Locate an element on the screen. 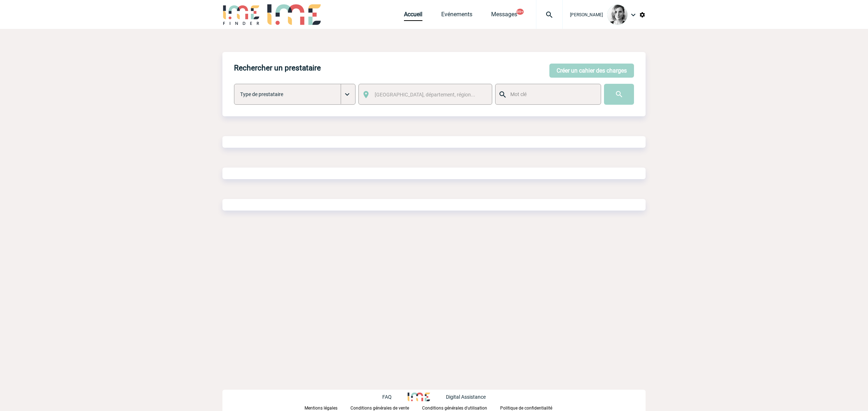 The width and height of the screenshot is (868, 411). a: Messages is located at coordinates (504, 16).